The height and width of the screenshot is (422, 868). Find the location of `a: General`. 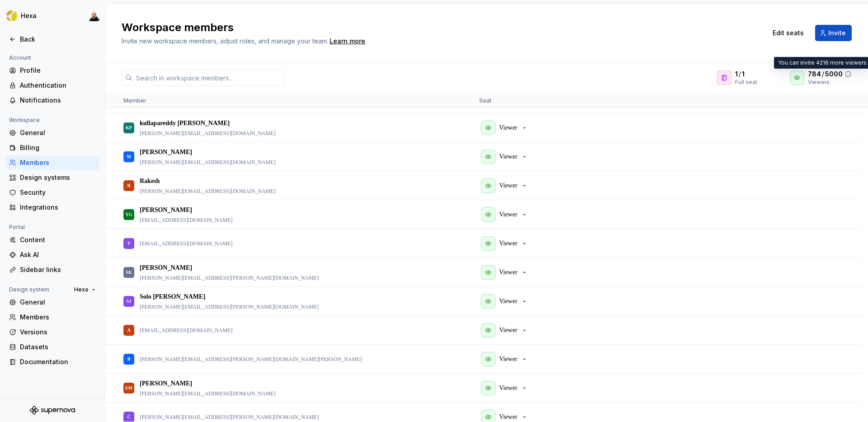

a: General is located at coordinates (52, 302).